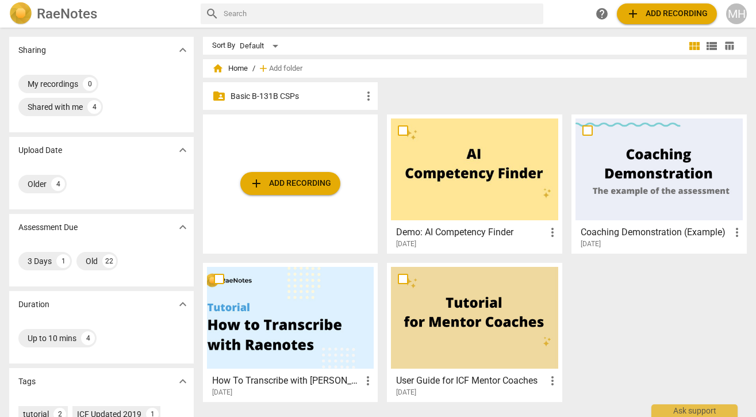  Describe the element at coordinates (602, 14) in the screenshot. I see `a: Help` at that location.